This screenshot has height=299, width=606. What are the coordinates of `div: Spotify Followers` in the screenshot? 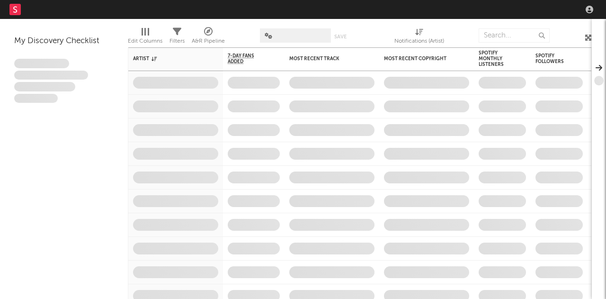 It's located at (552, 59).